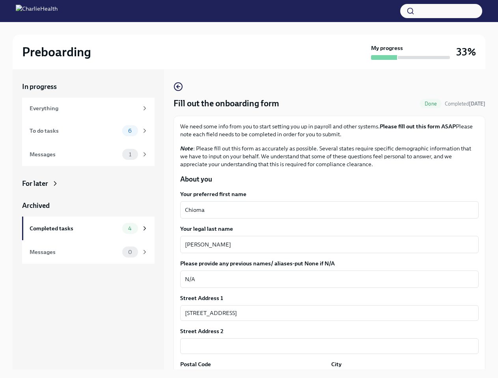 The width and height of the screenshot is (498, 378). I want to click on strong: My progress, so click(387, 48).